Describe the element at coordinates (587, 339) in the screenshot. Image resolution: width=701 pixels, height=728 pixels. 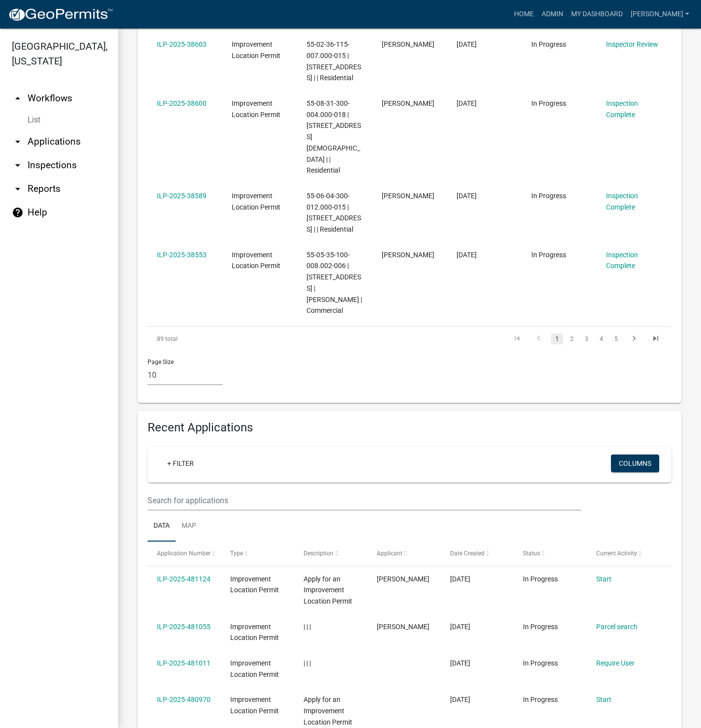
I see `a: 3` at that location.